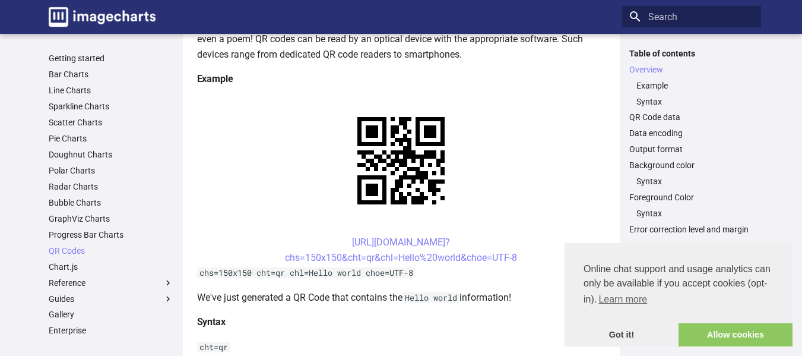 The width and height of the screenshot is (802, 356). What do you see at coordinates (401, 322) in the screenshot?
I see `h4: Syntax` at bounding box center [401, 322].